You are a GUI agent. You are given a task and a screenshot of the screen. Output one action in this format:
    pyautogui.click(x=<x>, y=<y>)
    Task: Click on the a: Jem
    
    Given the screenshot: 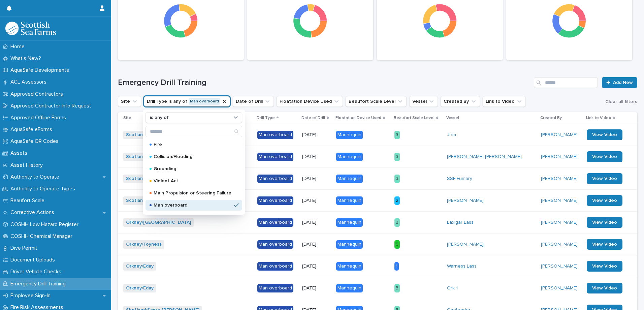 What is the action you would take?
    pyautogui.click(x=451, y=135)
    